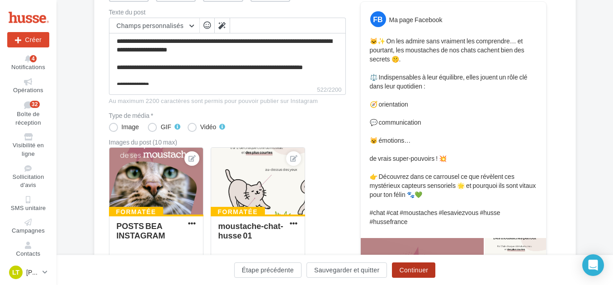 The width and height of the screenshot is (613, 285). What do you see at coordinates (28, 67) in the screenshot?
I see `span: Notifications` at bounding box center [28, 67].